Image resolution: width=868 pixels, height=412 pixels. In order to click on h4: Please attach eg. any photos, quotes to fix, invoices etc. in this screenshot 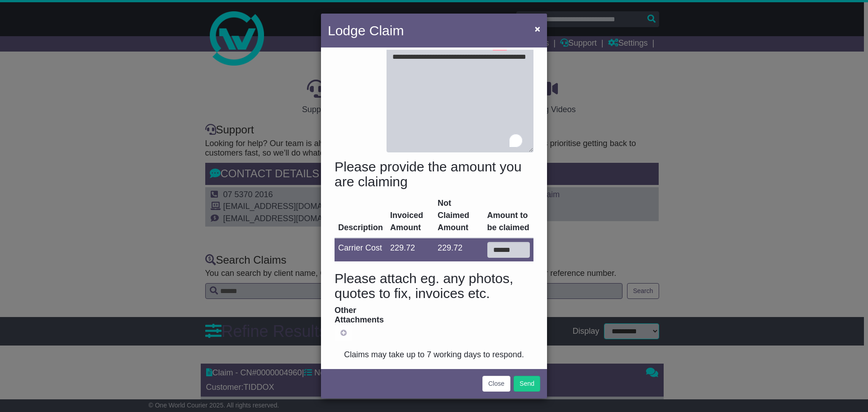, I will do `click(434, 285)`.